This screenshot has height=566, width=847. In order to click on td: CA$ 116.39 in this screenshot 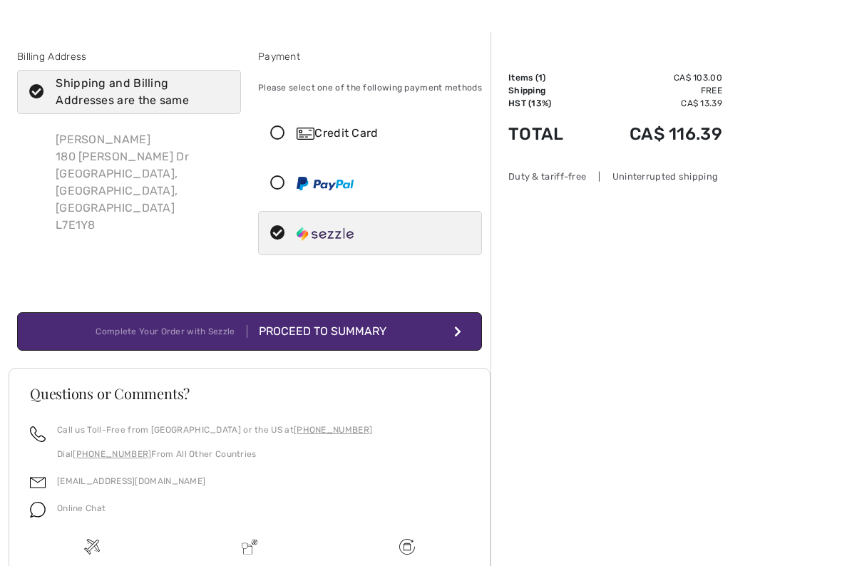, I will do `click(656, 134)`.